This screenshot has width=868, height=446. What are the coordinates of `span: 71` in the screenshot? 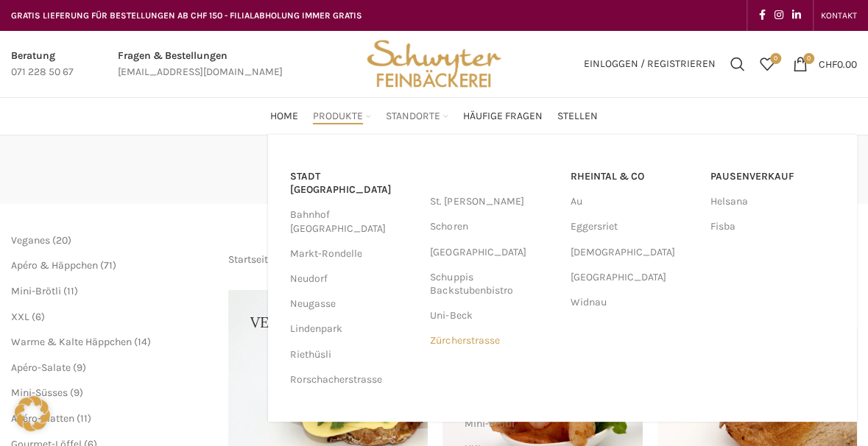 It's located at (108, 265).